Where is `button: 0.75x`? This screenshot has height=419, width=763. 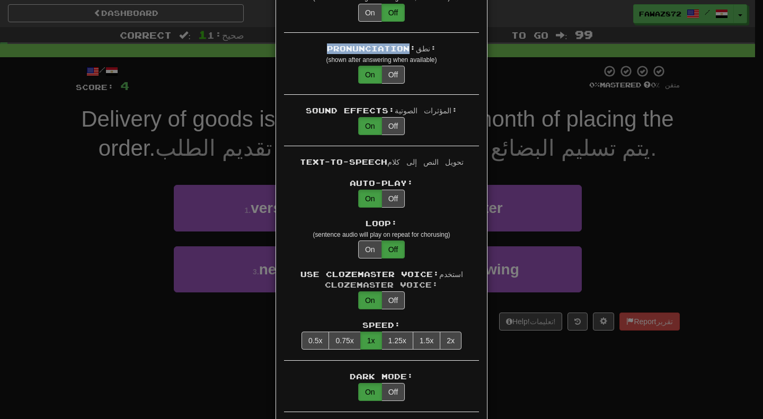
button: 0.75x is located at coordinates (344, 340).